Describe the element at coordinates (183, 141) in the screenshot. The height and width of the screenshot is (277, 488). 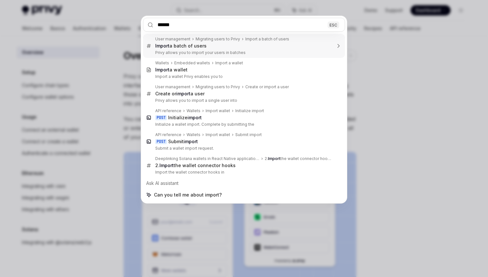
I see `div: Submit` at that location.